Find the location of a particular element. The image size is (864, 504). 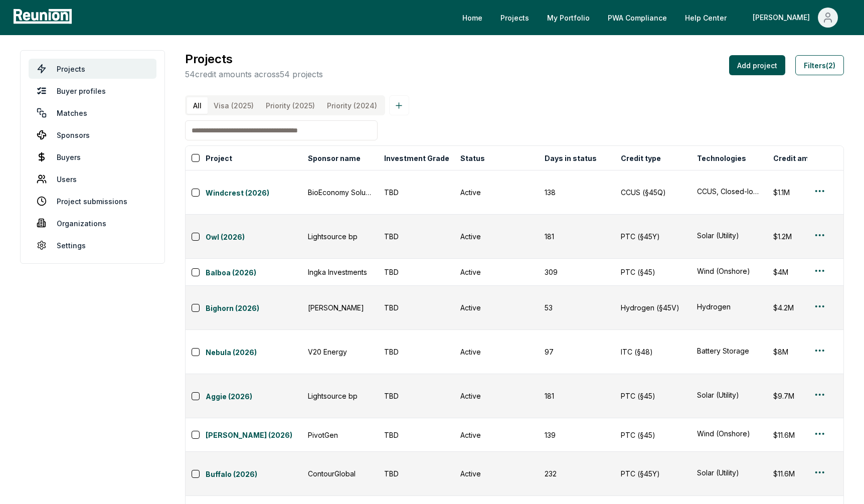

div: 181 is located at coordinates (577, 236).